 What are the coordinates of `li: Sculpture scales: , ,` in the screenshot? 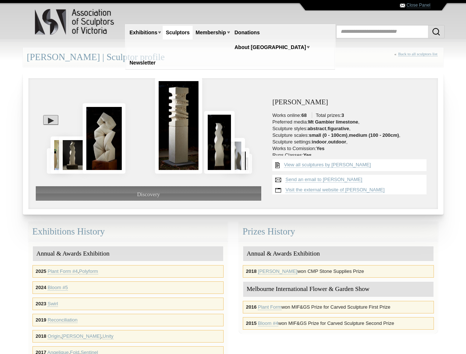 It's located at (351, 135).